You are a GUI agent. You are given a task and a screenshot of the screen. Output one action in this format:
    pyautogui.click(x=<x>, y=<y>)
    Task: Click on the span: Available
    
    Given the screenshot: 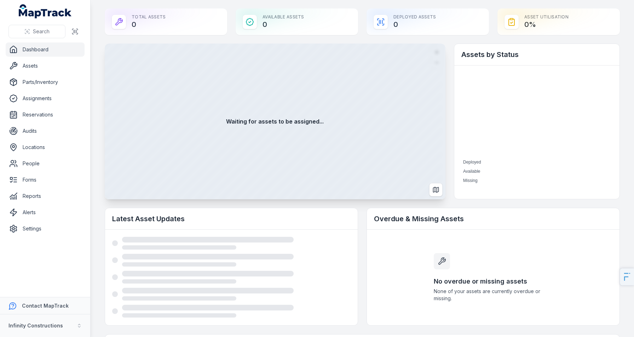 What is the action you would take?
    pyautogui.click(x=471, y=171)
    